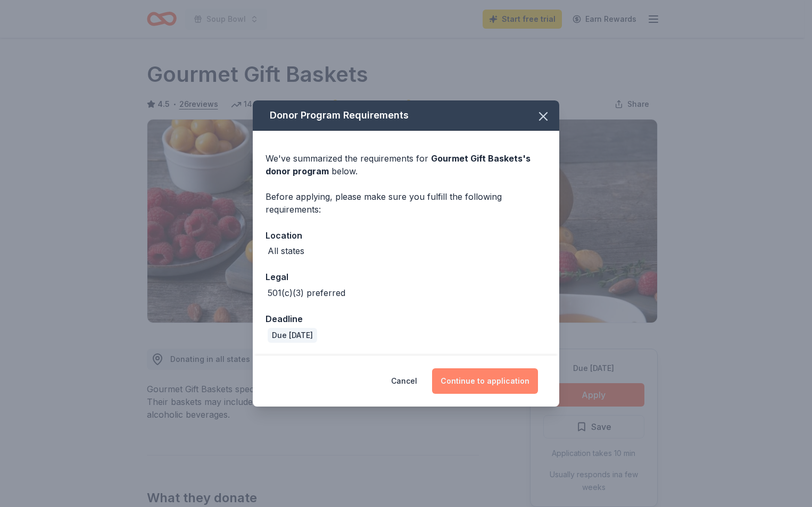 The image size is (812, 507). I want to click on div: Donor Program Requirements, so click(406, 116).